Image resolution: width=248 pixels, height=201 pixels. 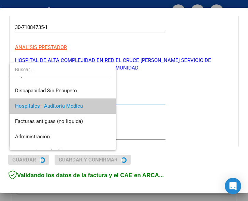 What do you see at coordinates (32, 137) in the screenshot?
I see `span: Administración` at bounding box center [32, 137].